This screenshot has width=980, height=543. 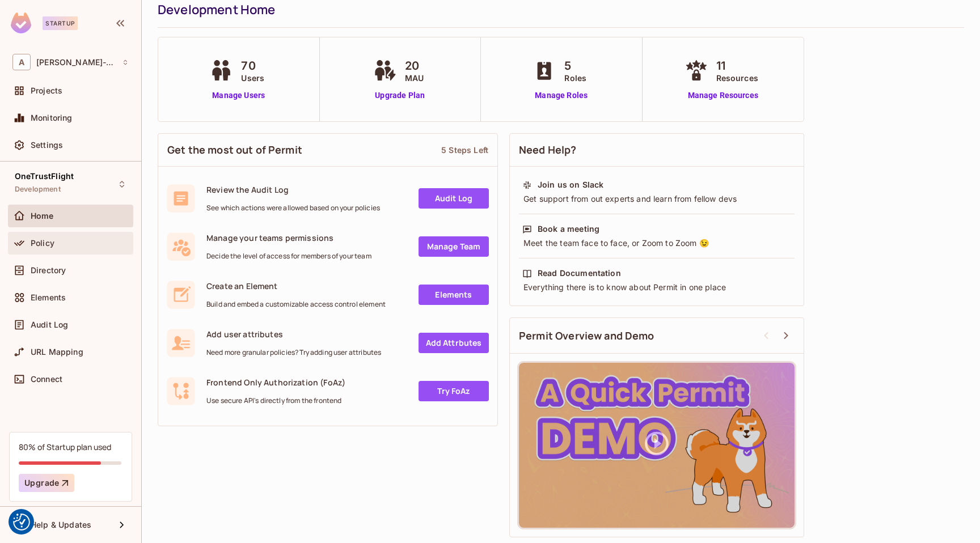 What do you see at coordinates (288, 238) in the screenshot?
I see `span: Manage your teams permissions` at bounding box center [288, 238].